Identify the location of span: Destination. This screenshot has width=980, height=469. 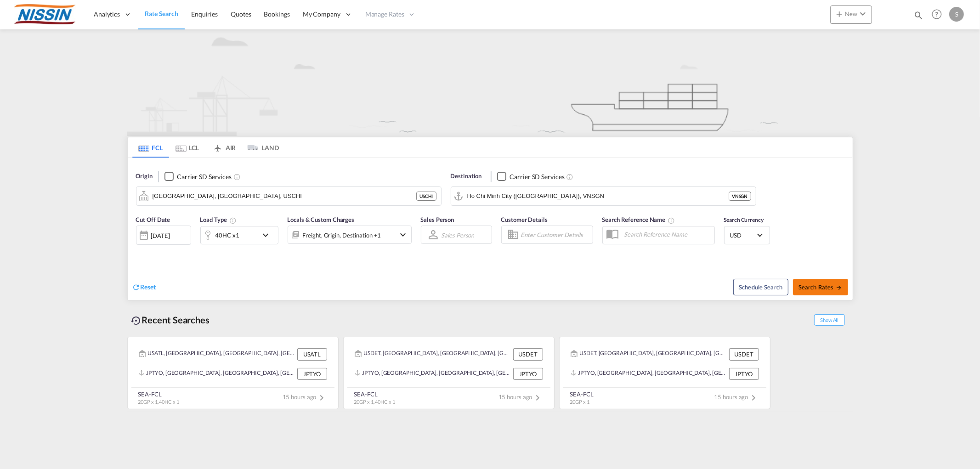
(466, 176).